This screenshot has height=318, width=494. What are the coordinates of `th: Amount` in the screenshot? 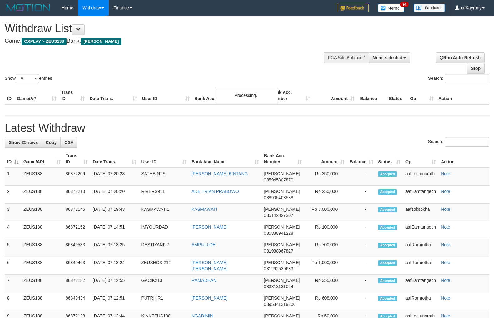 It's located at (335, 96).